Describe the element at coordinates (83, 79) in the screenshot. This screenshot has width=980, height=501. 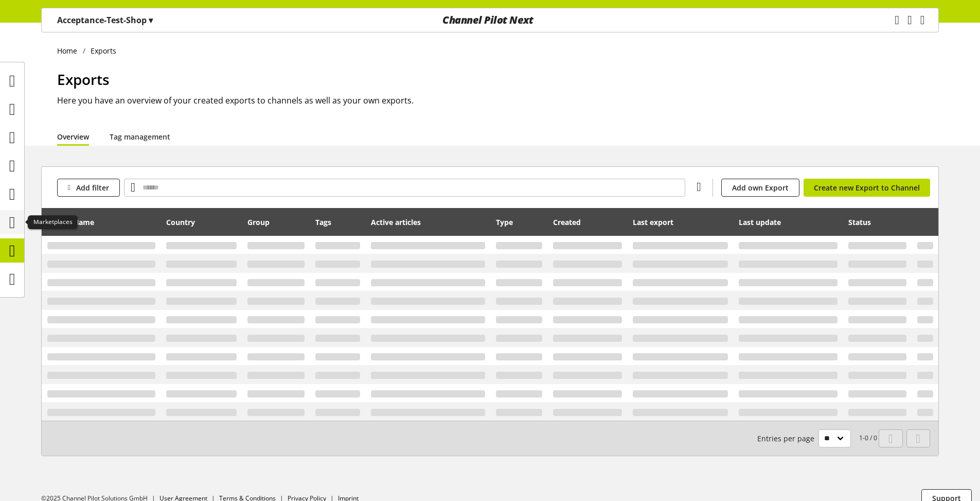
I see `span: Exports` at that location.